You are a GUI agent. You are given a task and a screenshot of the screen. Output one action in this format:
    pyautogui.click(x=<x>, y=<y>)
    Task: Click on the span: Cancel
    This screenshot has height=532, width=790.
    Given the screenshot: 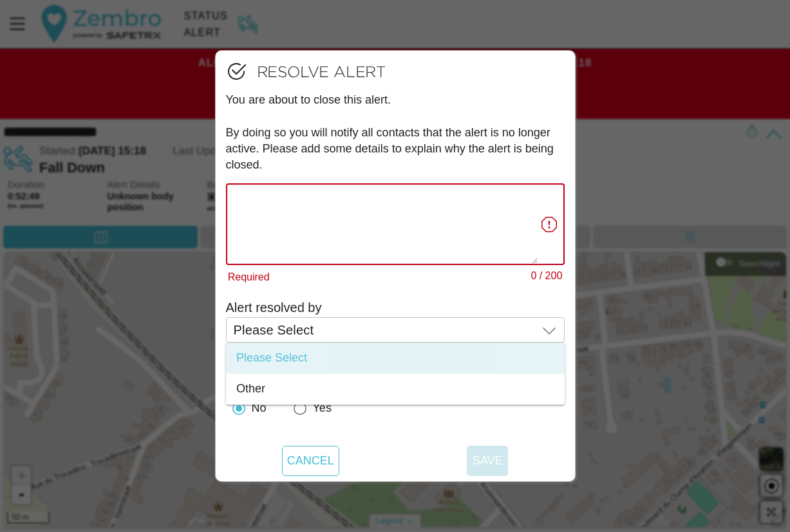 What is the action you would take?
    pyautogui.click(x=311, y=461)
    